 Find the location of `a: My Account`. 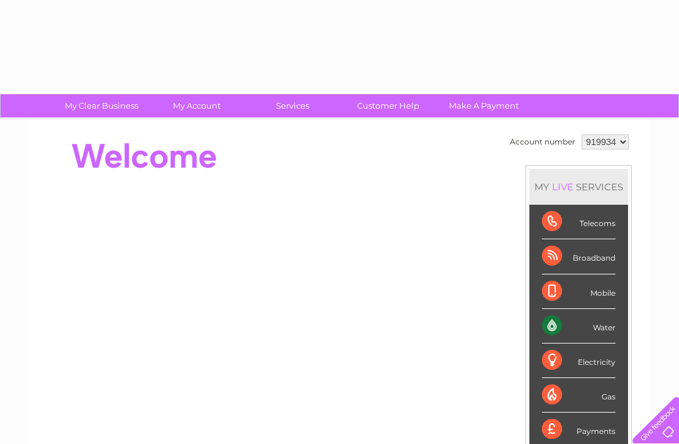

a: My Account is located at coordinates (197, 106).